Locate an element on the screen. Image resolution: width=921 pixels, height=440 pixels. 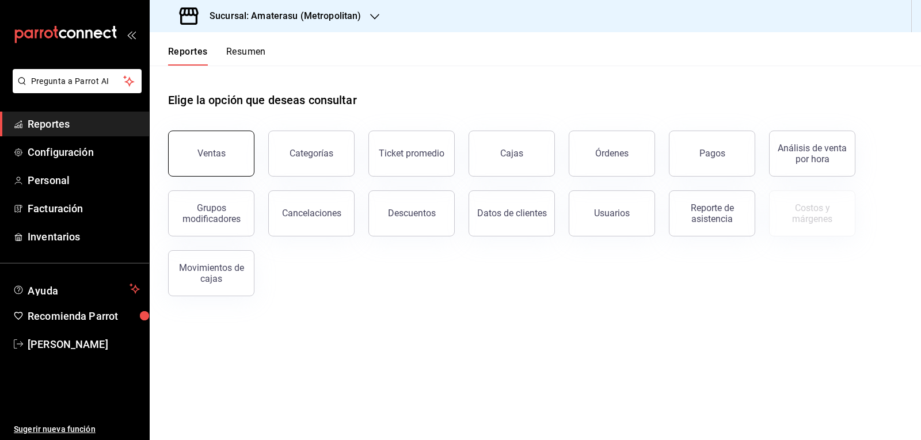
button: Análisis de venta por hora is located at coordinates (812, 154).